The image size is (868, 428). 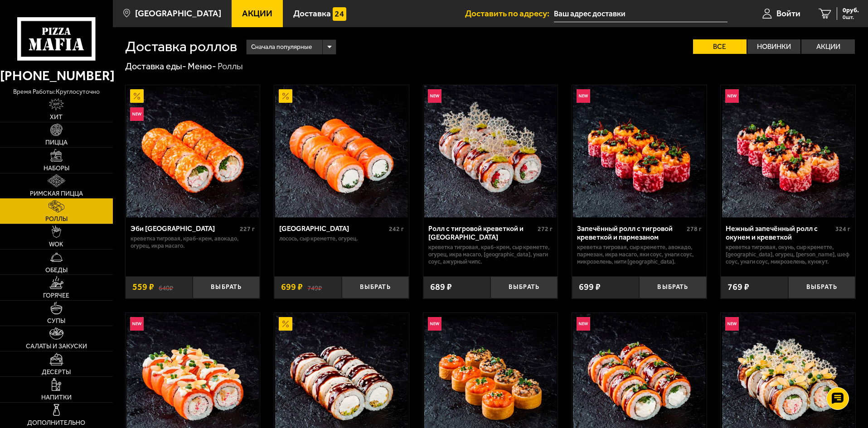 What do you see at coordinates (181, 47) in the screenshot?
I see `h1: Доставка роллов` at bounding box center [181, 47].